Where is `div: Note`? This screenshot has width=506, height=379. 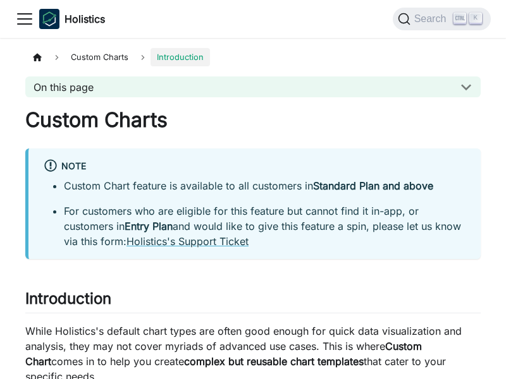
div: Note is located at coordinates (254, 167).